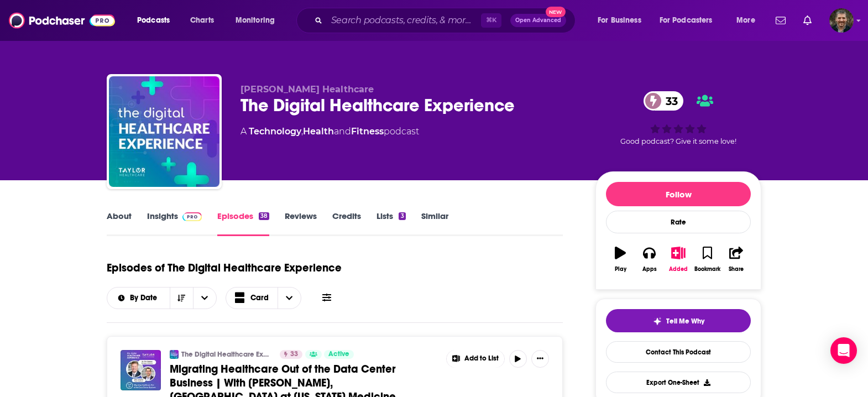 Image resolution: width=868 pixels, height=397 pixels. Describe the element at coordinates (153, 20) in the screenshot. I see `span: Podcasts` at that location.